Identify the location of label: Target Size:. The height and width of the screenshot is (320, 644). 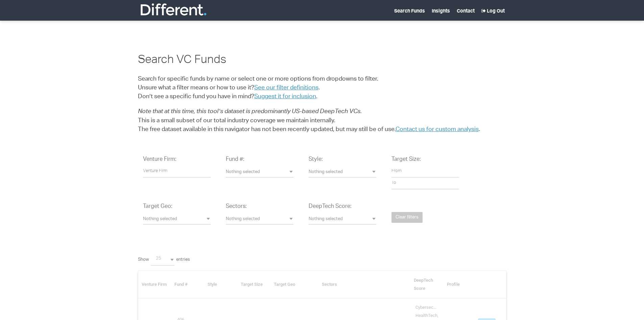
(406, 160).